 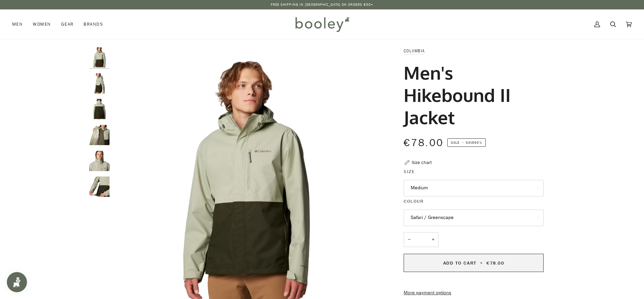 What do you see at coordinates (455, 143) in the screenshot?
I see `span: Sale` at bounding box center [455, 143].